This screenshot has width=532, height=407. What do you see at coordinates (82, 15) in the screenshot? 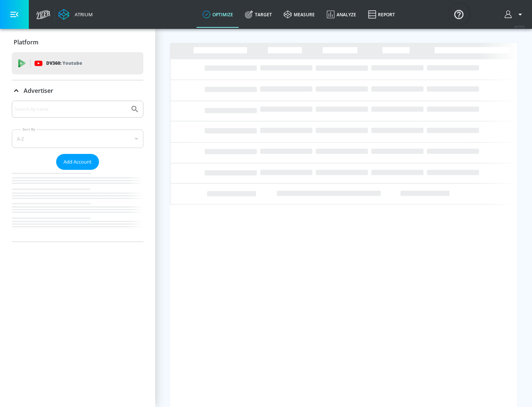
I see `div: Atrium` at bounding box center [82, 15].